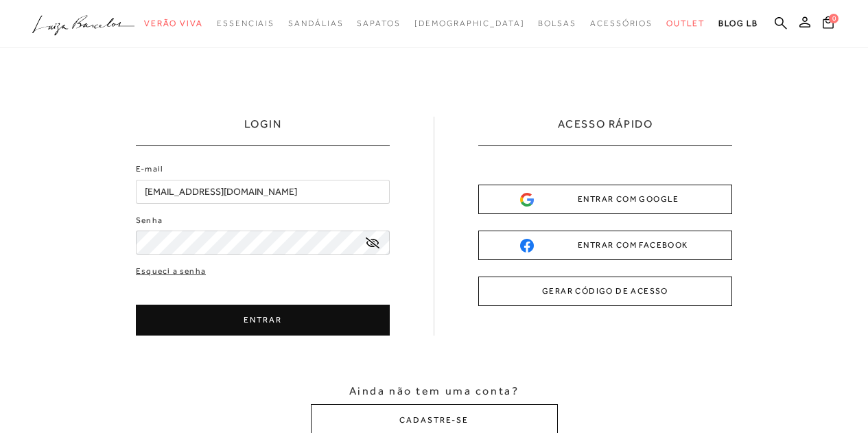  What do you see at coordinates (738, 23) in the screenshot?
I see `a: BLOG LB` at bounding box center [738, 23].